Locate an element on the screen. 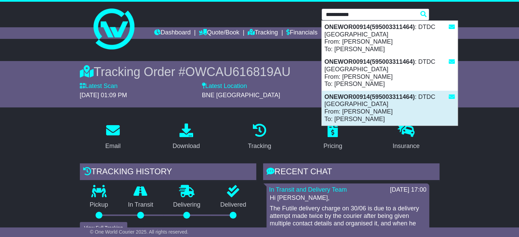 The height and width of the screenshot is (237, 519). div: Download is located at coordinates (186, 146).